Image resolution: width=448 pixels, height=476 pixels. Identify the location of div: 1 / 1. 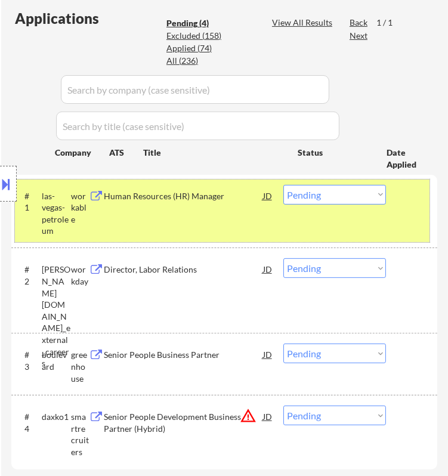
(390, 23).